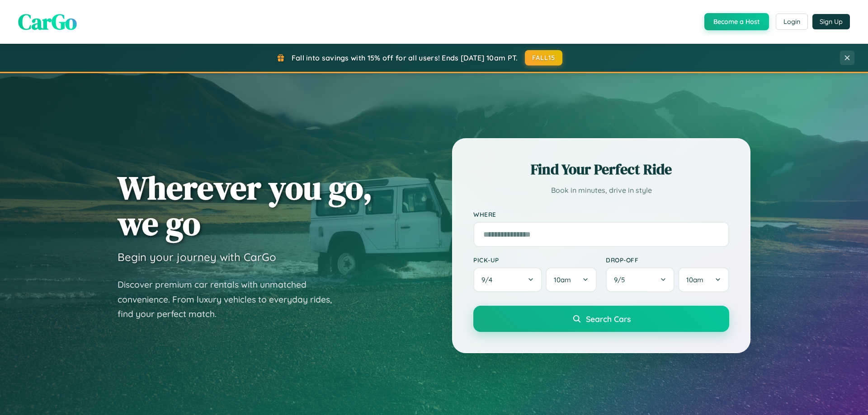  Describe the element at coordinates (601, 169) in the screenshot. I see `h2: Find Your Perfect Ride` at that location.